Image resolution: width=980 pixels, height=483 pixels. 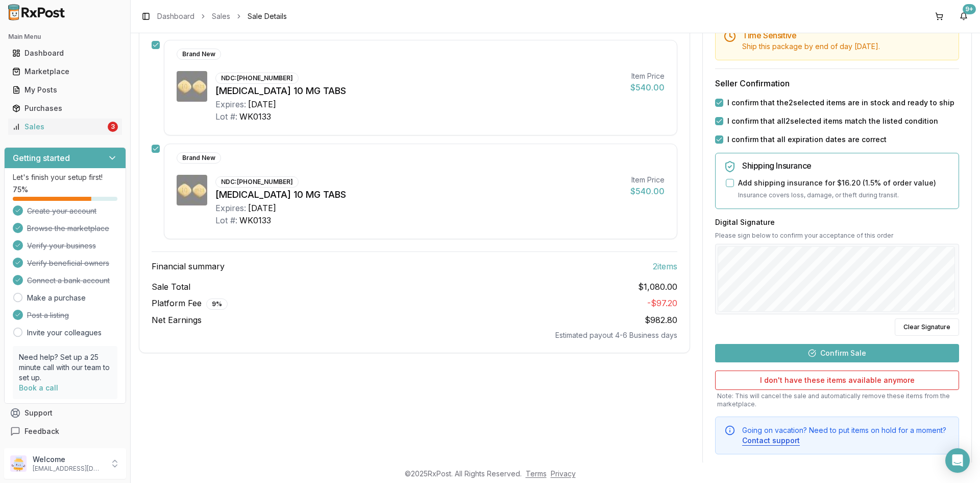 What do you see at coordinates (68, 229) in the screenshot?
I see `span: Browse the marketplace` at bounding box center [68, 229].